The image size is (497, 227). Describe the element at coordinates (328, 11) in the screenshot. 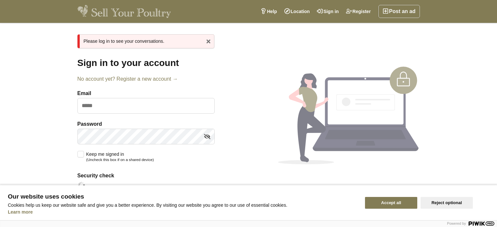

I see `a: Sign in` at that location.